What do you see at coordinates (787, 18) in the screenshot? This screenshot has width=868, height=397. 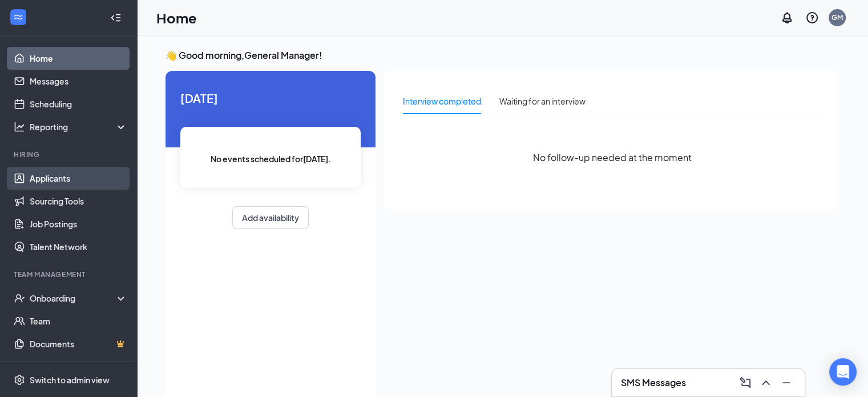 I see `svg: Notifications` at bounding box center [787, 18].